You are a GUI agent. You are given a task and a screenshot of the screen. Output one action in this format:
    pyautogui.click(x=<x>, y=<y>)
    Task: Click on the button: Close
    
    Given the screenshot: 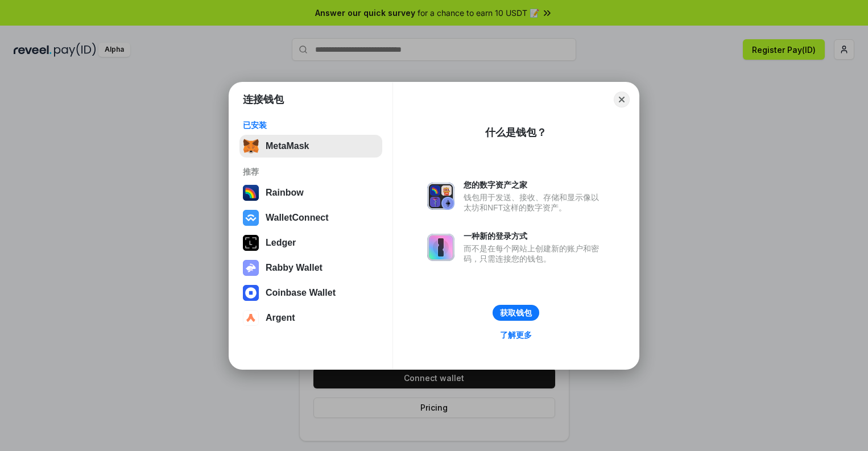 What is the action you would take?
    pyautogui.click(x=621, y=100)
    